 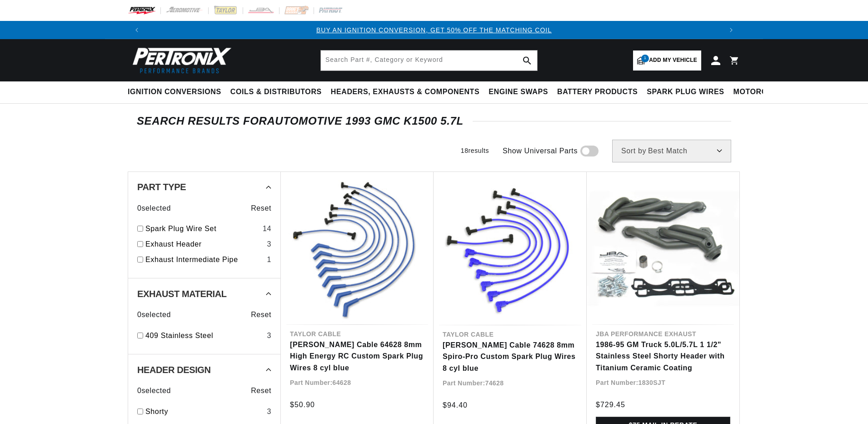 I want to click on a: 409 Stainless Steel, so click(x=204, y=336).